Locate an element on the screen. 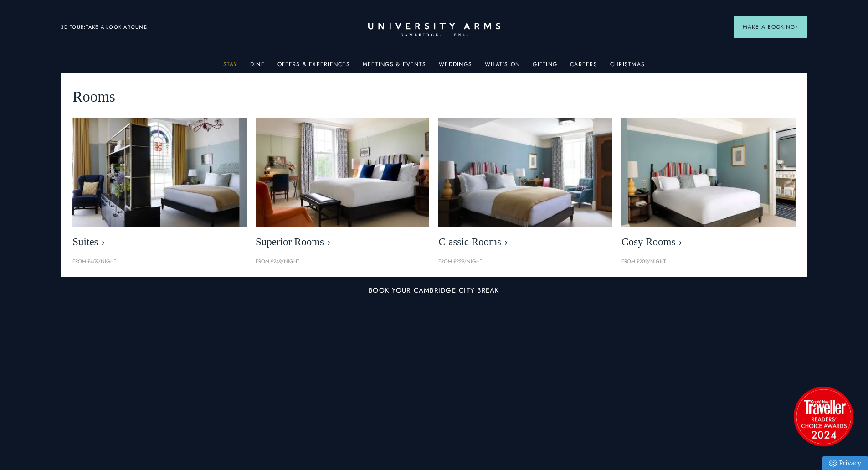  a: image-7eccef6fe4fe90343db89eb79f703814c40db8b4-400x250-jpg Classic Rooms is located at coordinates (525, 186).